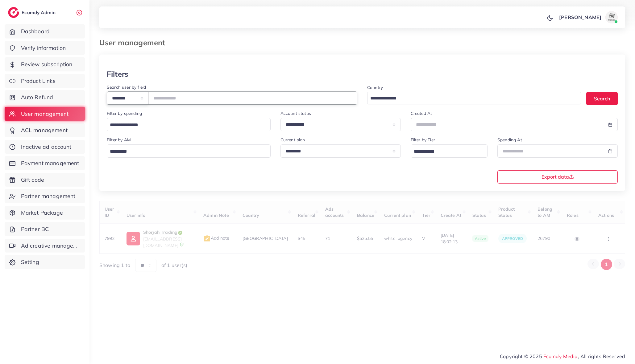 The image size is (635, 364). I want to click on span: Partner BC, so click(35, 229).